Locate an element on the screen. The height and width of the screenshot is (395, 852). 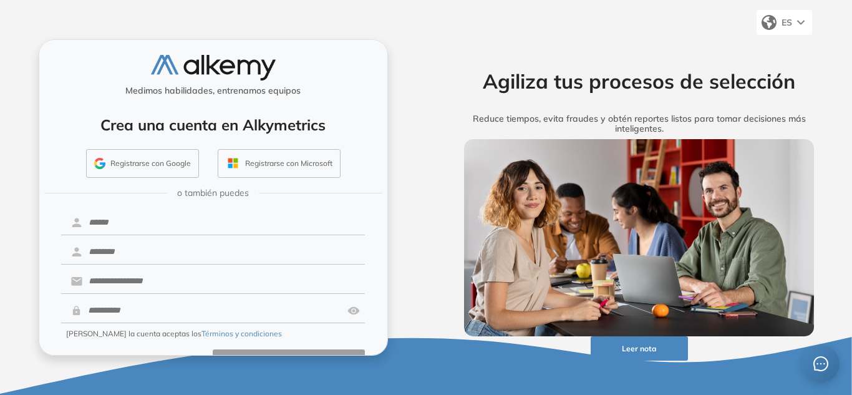
span: message is located at coordinates (821, 364).